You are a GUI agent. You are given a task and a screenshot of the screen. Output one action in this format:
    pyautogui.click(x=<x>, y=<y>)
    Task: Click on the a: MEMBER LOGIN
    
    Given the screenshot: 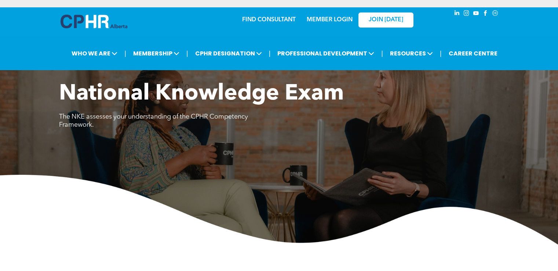 What is the action you would take?
    pyautogui.click(x=329, y=20)
    